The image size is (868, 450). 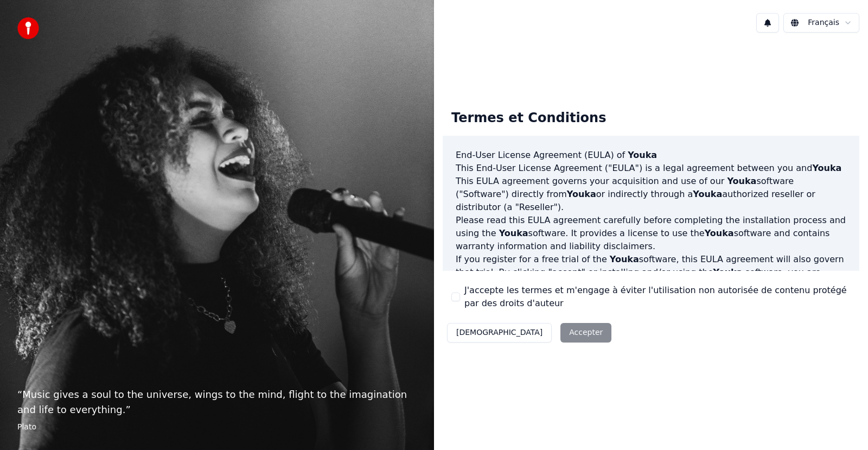 What do you see at coordinates (651, 168) in the screenshot?
I see `p: This End-User License Agreement ("EULA") is a legal agreement between you and` at bounding box center [651, 168].